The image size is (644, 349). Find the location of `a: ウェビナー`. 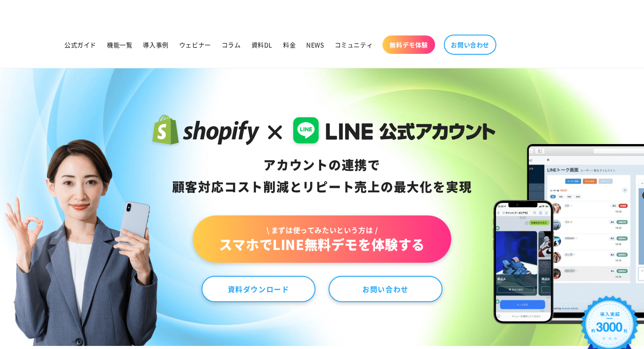

a: ウェビナー is located at coordinates (195, 45).